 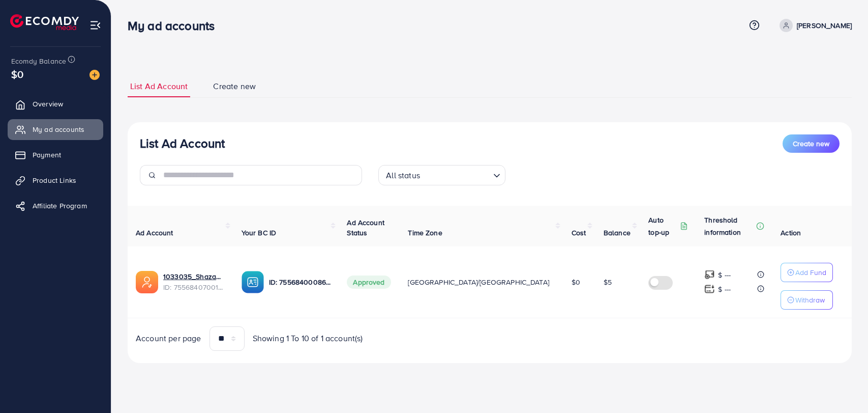 What do you see at coordinates (182, 143) in the screenshot?
I see `h3: List Ad Account` at bounding box center [182, 143].